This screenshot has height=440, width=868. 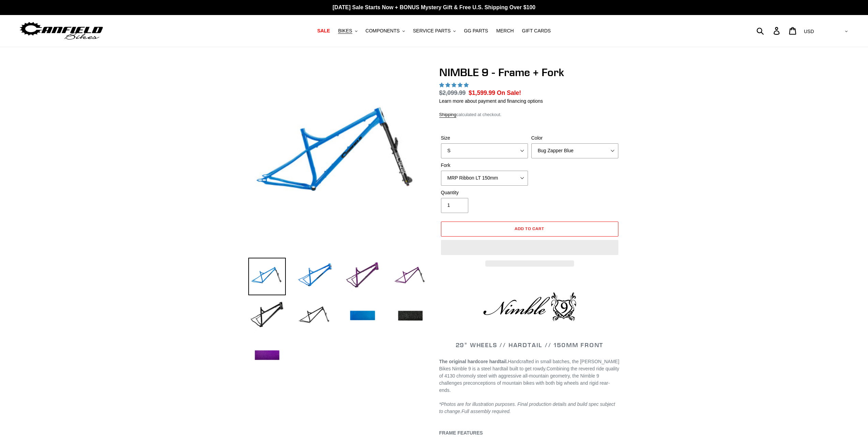 I want to click on span: MERCH, so click(x=505, y=31).